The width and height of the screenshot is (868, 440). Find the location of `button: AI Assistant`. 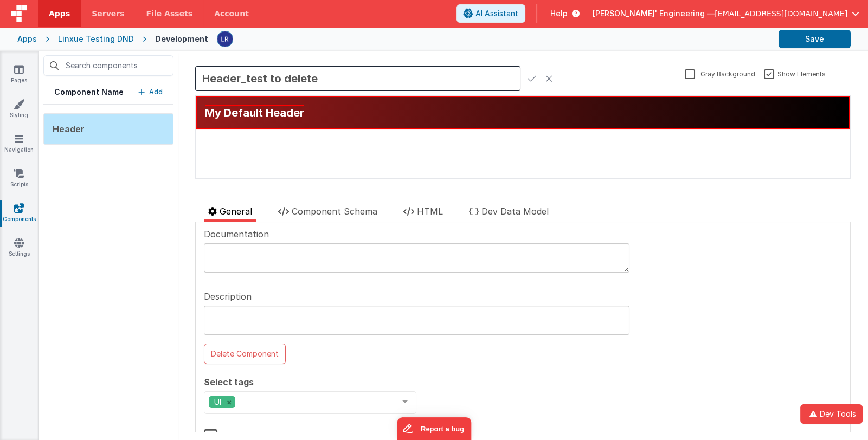

button: AI Assistant is located at coordinates (490, 13).